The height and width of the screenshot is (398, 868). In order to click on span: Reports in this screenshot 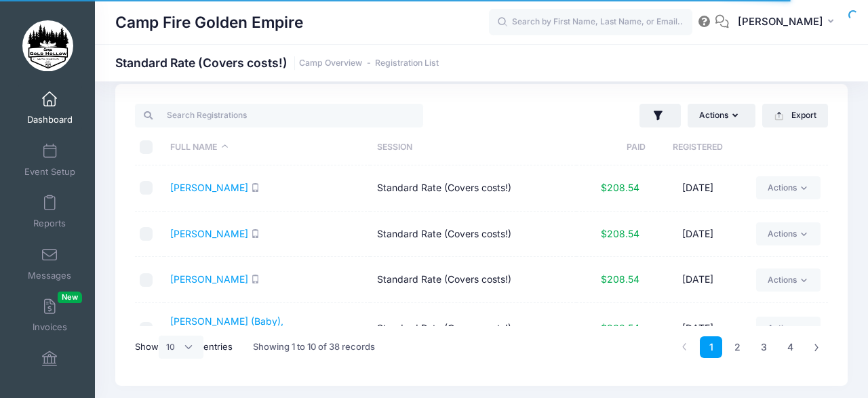, I will do `click(49, 224)`.